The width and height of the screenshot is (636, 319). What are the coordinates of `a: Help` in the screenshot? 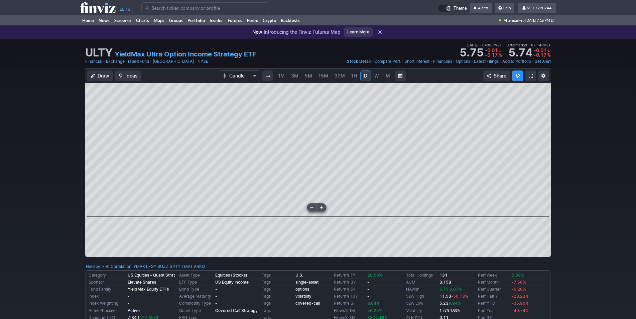 It's located at (505, 8).